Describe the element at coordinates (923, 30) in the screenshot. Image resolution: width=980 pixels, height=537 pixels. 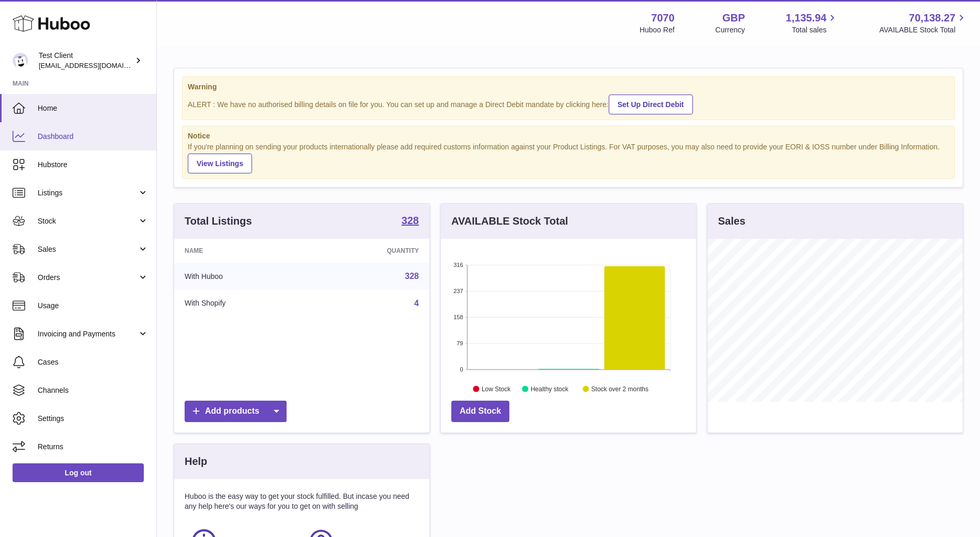
I see `span: AVAILABLE Stock Total` at that location.